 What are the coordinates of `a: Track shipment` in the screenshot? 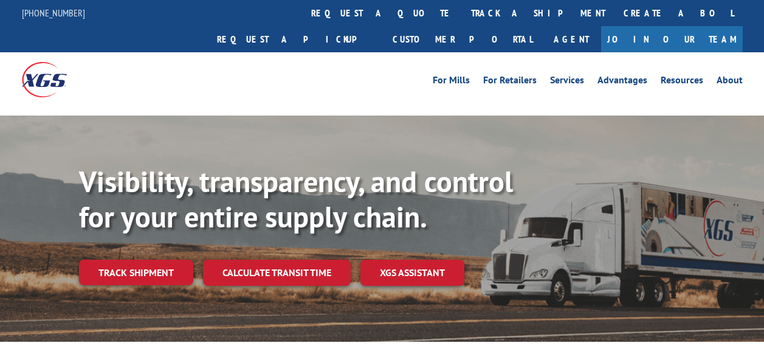 It's located at (136, 272).